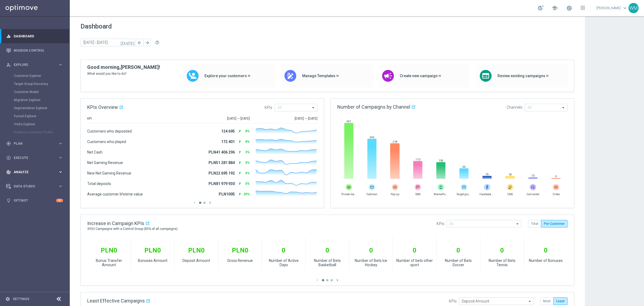 This screenshot has width=644, height=306. I want to click on div: Customer Explorer, so click(42, 76).